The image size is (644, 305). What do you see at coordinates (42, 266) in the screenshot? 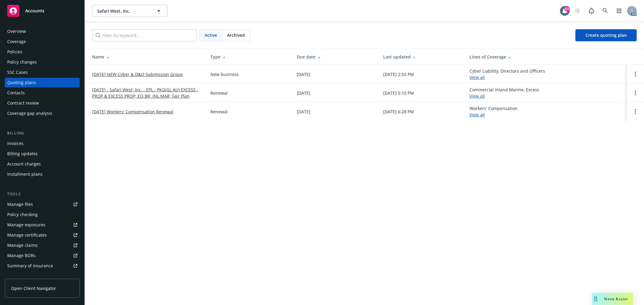
I see `a: Summary of insurance` at bounding box center [42, 266].